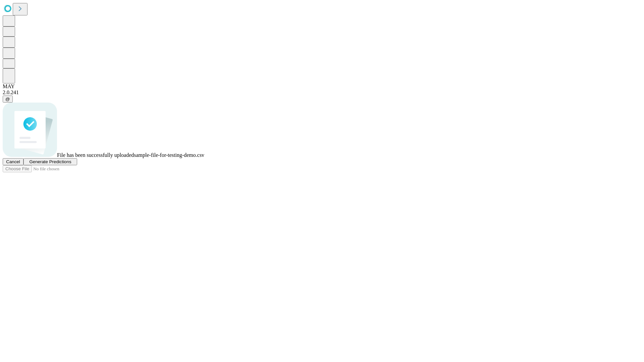 The height and width of the screenshot is (362, 644). Describe the element at coordinates (13, 161) in the screenshot. I see `button: Cancel` at that location.